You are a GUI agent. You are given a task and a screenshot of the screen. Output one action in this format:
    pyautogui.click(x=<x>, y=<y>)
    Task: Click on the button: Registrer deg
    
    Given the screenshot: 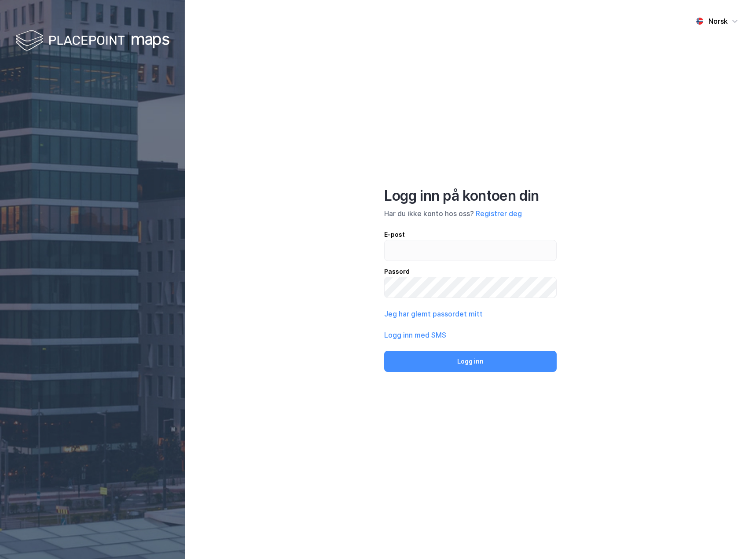 What is the action you would take?
    pyautogui.click(x=499, y=214)
    